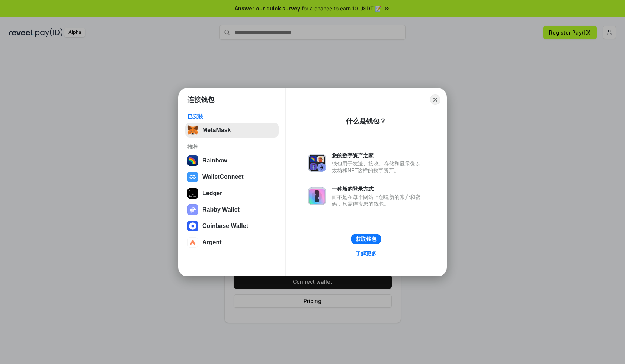 This screenshot has width=625, height=364. Describe the element at coordinates (232, 226) in the screenshot. I see `button: Coinbase Wallet` at that location.